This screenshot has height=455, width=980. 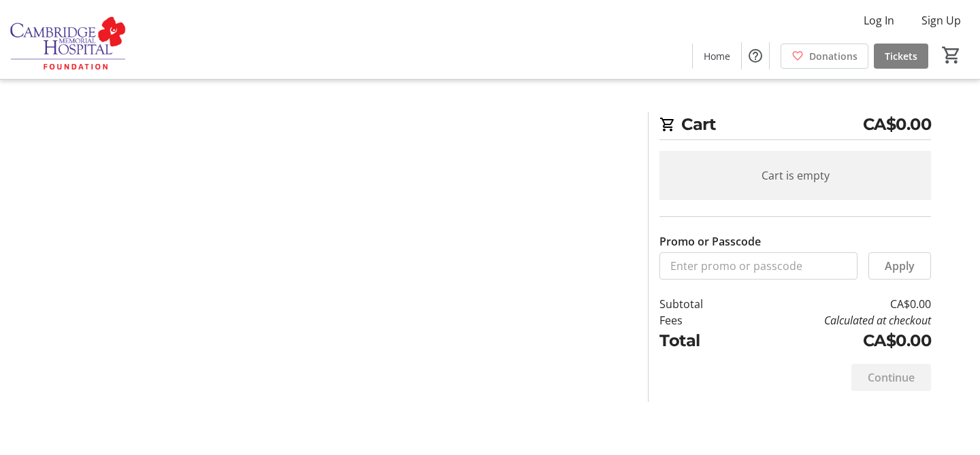 What do you see at coordinates (716, 56) in the screenshot?
I see `span: Home` at bounding box center [716, 56].